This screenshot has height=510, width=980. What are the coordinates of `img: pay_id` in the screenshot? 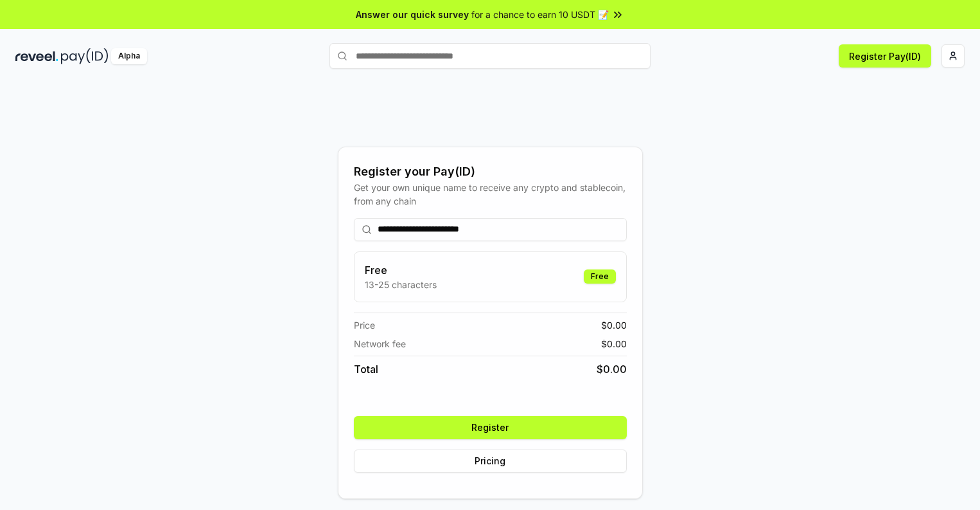 It's located at (85, 56).